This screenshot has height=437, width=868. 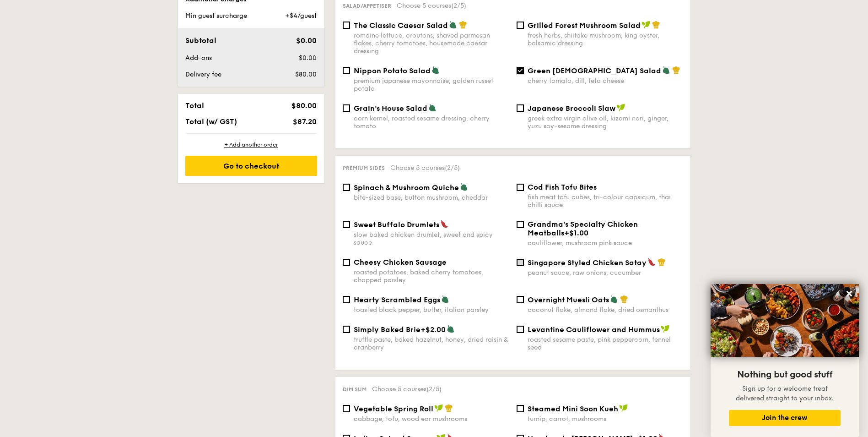 I want to click on input: Nippon Potato Saladpremium japanese mayonnaise, golden russet potato, so click(x=346, y=71).